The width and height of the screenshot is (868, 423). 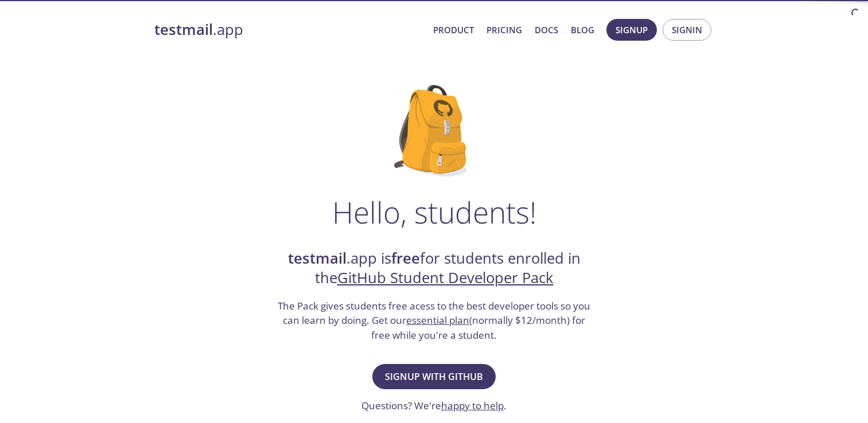 What do you see at coordinates (632, 30) in the screenshot?
I see `span: Signup` at bounding box center [632, 30].